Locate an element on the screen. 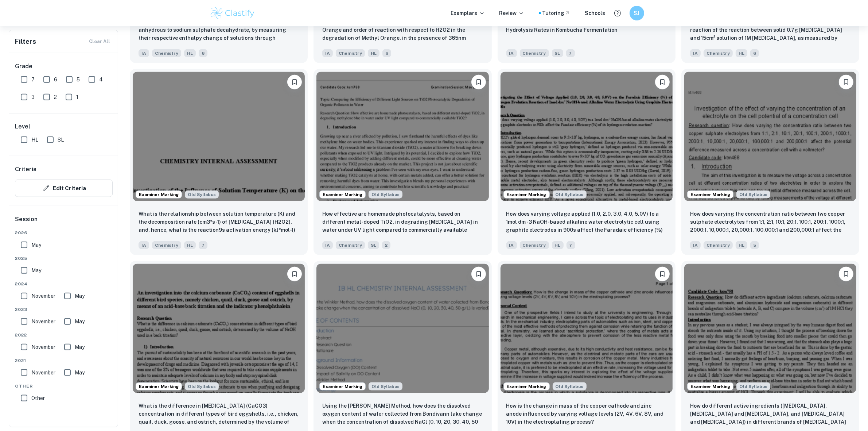  h6: SJ is located at coordinates (636, 13).